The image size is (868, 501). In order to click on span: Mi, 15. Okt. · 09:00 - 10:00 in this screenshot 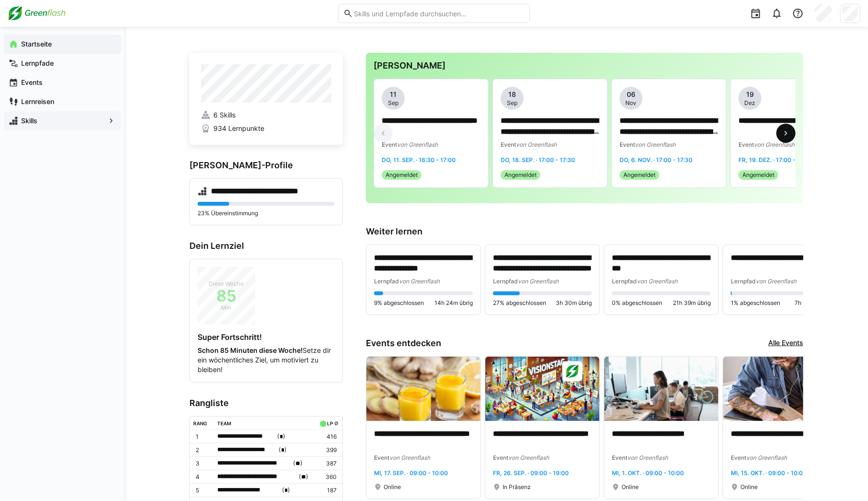, I will do `click(769, 473)`.